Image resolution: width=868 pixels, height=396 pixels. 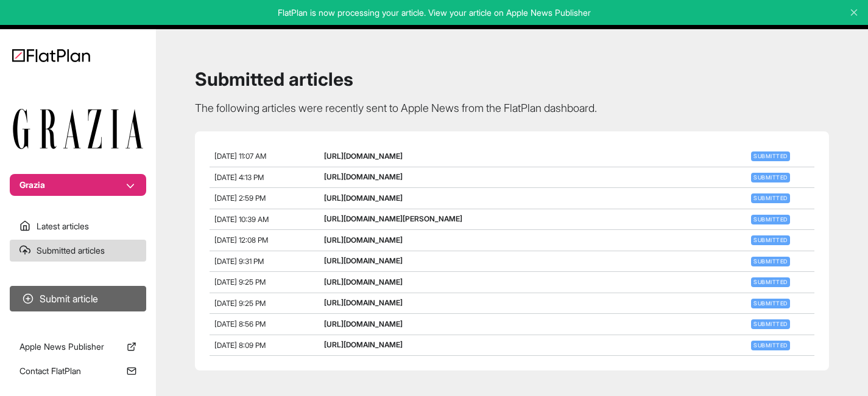 What do you see at coordinates (78, 226) in the screenshot?
I see `a: Latest articles` at bounding box center [78, 226].